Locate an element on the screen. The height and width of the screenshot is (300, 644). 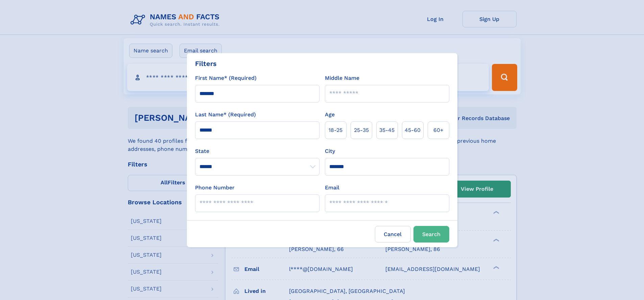
span: 18‑25 is located at coordinates (335, 130).